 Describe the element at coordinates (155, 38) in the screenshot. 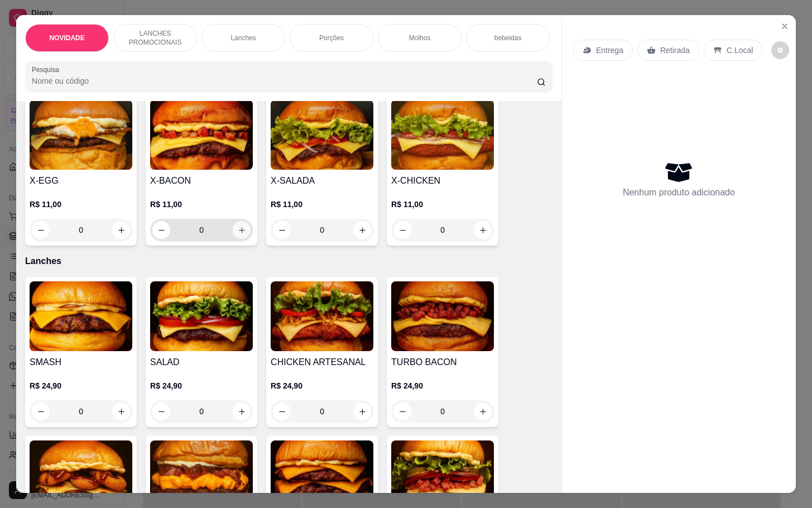

I see `p: LANCHES PROMOCIONAIS` at that location.